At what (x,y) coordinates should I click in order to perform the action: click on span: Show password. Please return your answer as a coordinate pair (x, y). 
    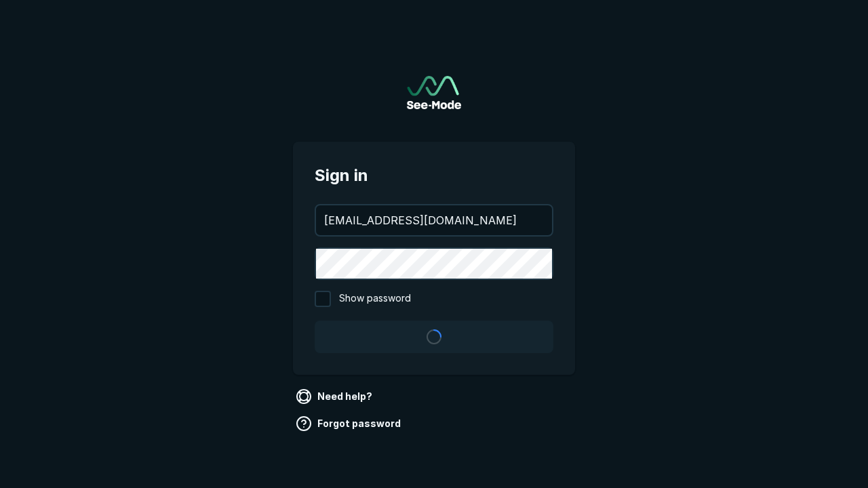
    Looking at the image, I should click on (375, 299).